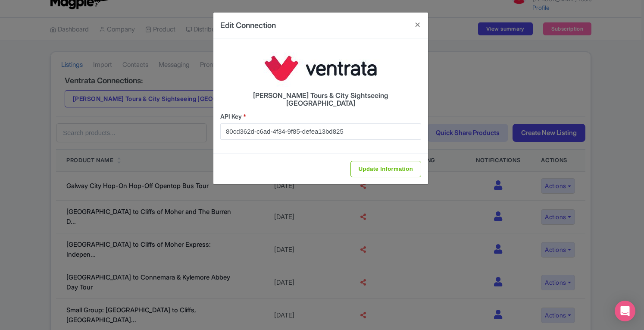 The image size is (644, 330). Describe the element at coordinates (321, 67) in the screenshot. I see `img: ventrata-e810b7c42382b1aa2947afccc4faaefb.jpg` at that location.